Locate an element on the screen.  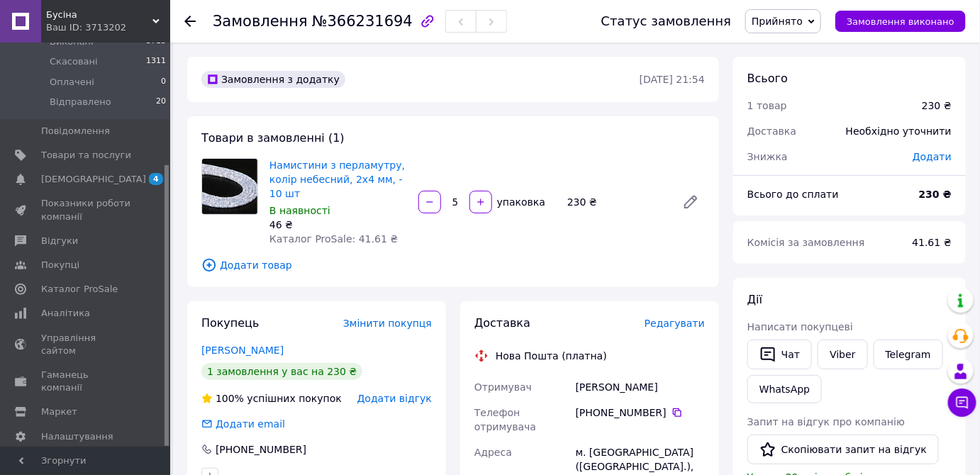
span: 1311 is located at coordinates (156, 62).